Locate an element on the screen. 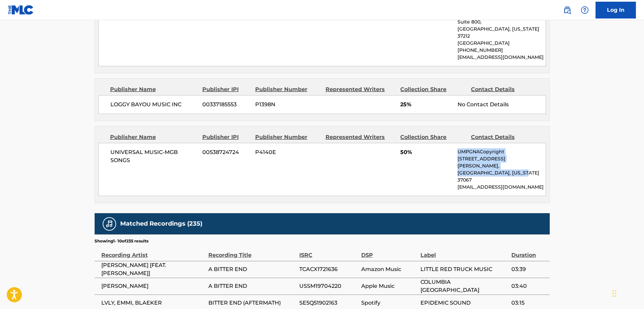 The width and height of the screenshot is (644, 309). span: USSM19704220 is located at coordinates (328, 286).